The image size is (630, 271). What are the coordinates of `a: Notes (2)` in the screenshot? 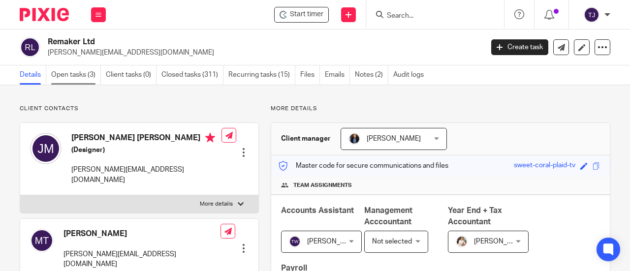 It's located at (372, 75).